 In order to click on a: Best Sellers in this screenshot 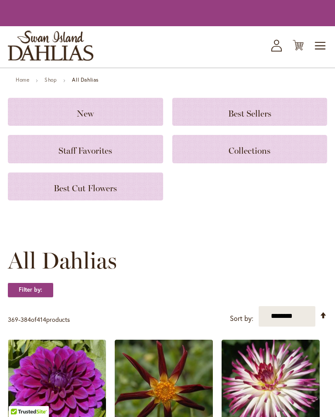, I will do `click(250, 112)`.